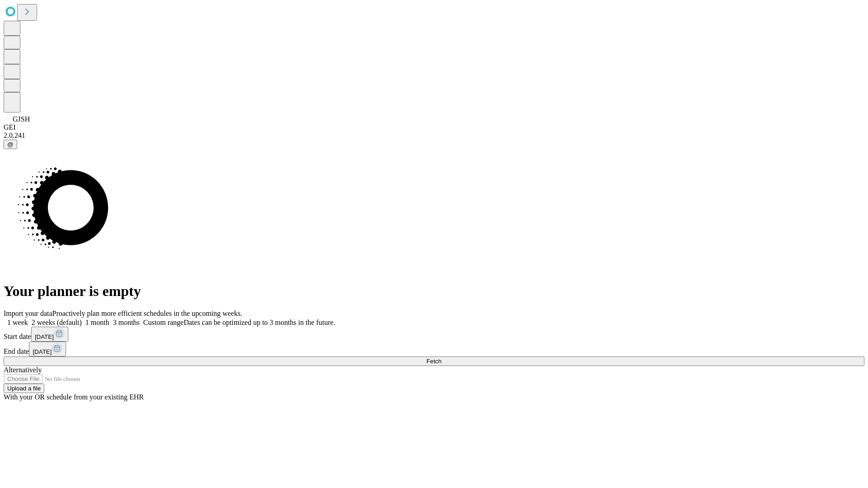  What do you see at coordinates (97, 322) in the screenshot?
I see `span: 1 month` at bounding box center [97, 322].